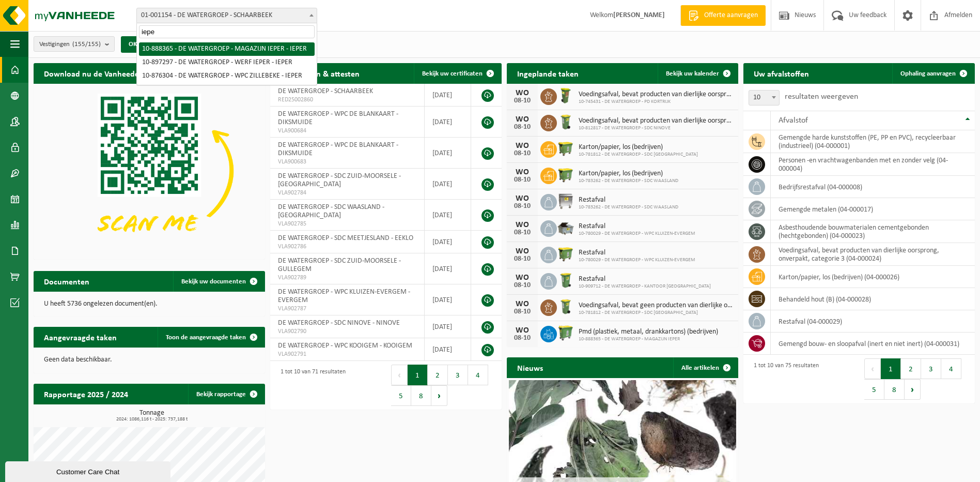  I want to click on td: gemengde harde kunststoffen (PE, PP en PVC), recycleerbaar (industrieel) (04-000001), so click(873, 141).